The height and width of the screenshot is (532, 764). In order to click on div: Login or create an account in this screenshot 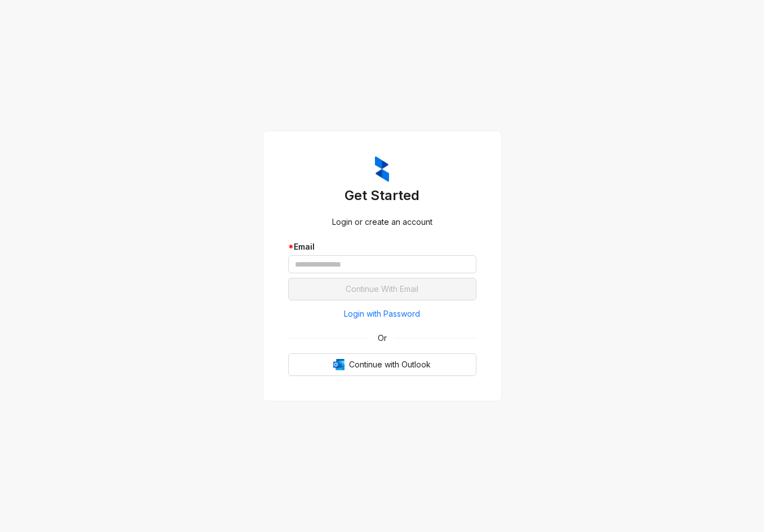, I will do `click(382, 222)`.